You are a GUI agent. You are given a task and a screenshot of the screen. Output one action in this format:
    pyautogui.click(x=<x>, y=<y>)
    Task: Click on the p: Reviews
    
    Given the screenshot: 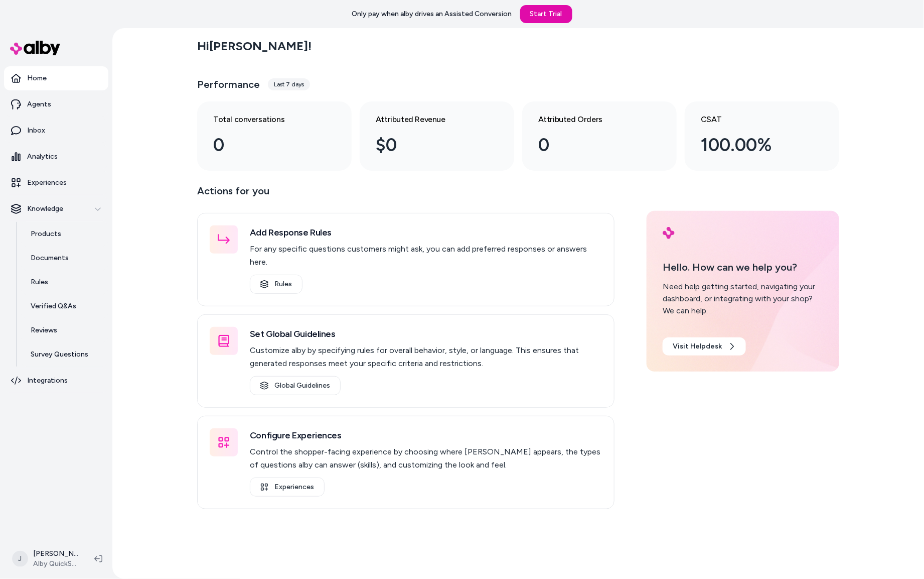 What is the action you would take?
    pyautogui.click(x=44, y=330)
    